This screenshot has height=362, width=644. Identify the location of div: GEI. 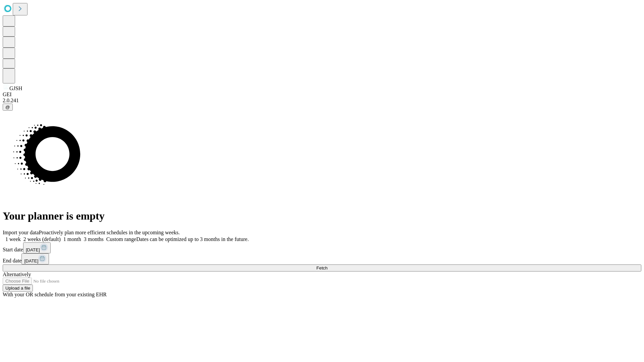
(322, 94).